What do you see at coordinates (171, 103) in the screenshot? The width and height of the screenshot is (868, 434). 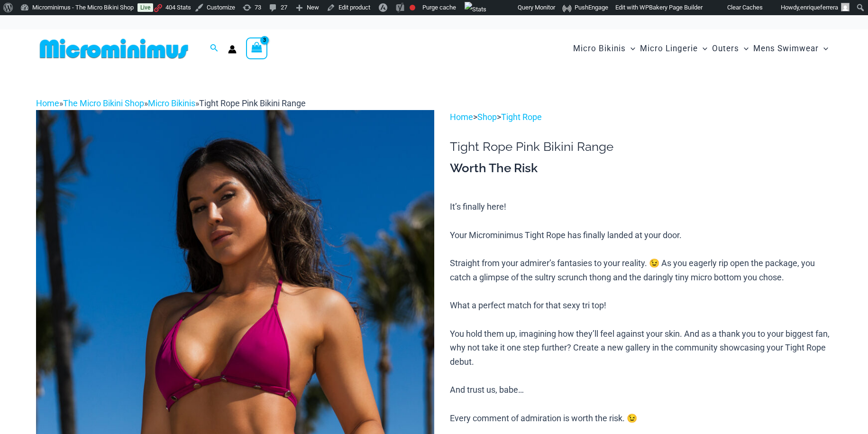 I see `a: Micro Bikinis` at bounding box center [171, 103].